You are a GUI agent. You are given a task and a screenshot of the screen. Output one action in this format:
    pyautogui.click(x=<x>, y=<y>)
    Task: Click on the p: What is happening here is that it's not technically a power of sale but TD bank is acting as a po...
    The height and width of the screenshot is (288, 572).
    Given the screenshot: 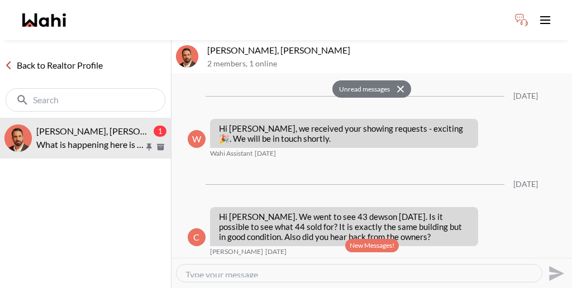 What is the action you would take?
    pyautogui.click(x=90, y=145)
    